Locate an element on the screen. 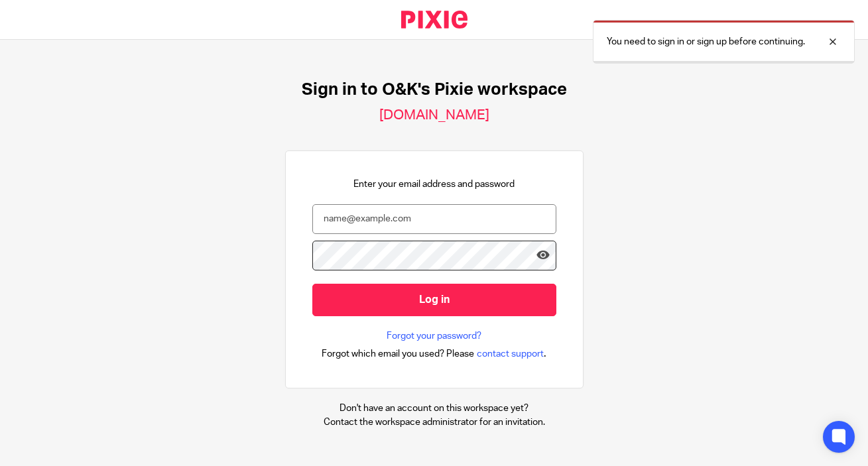 This screenshot has height=466, width=868. input: Log in is located at coordinates (434, 300).